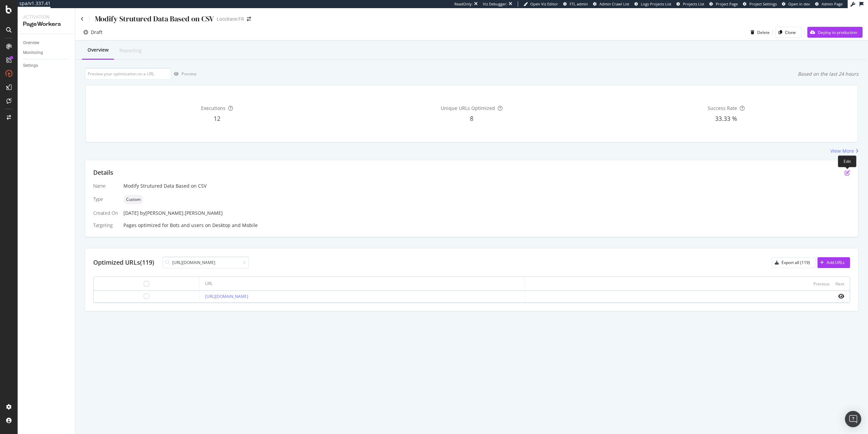 Image resolution: width=868 pixels, height=434 pixels. Describe the element at coordinates (726, 118) in the screenshot. I see `span: 33.33 %` at that location.